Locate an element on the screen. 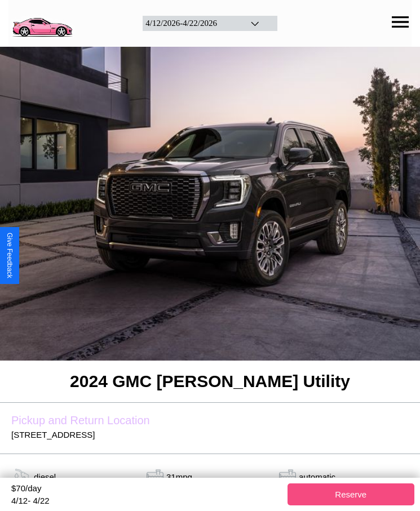 The width and height of the screenshot is (420, 511). p: 31 mpg is located at coordinates (179, 476).